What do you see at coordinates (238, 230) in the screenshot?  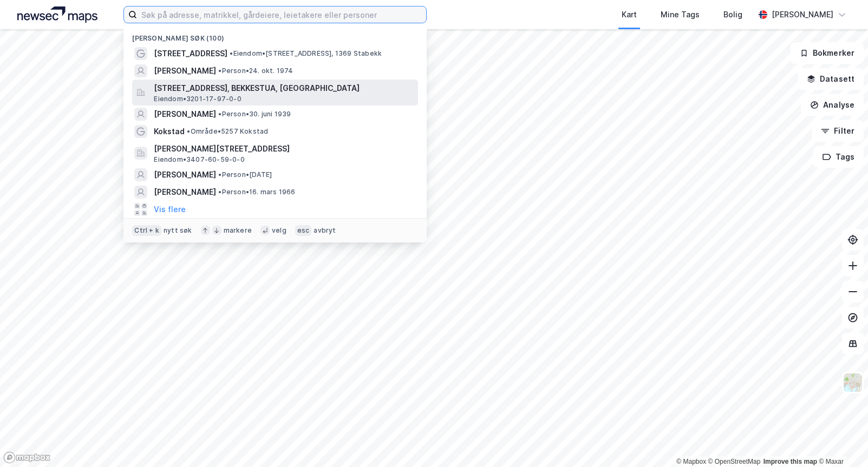 I see `div: markere` at bounding box center [238, 230].